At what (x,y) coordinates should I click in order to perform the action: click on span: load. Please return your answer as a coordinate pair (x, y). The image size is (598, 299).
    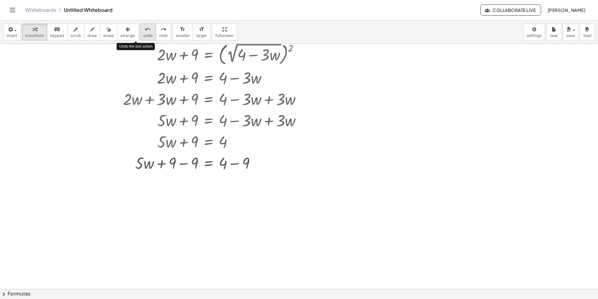
    Looking at the image, I should click on (588, 36).